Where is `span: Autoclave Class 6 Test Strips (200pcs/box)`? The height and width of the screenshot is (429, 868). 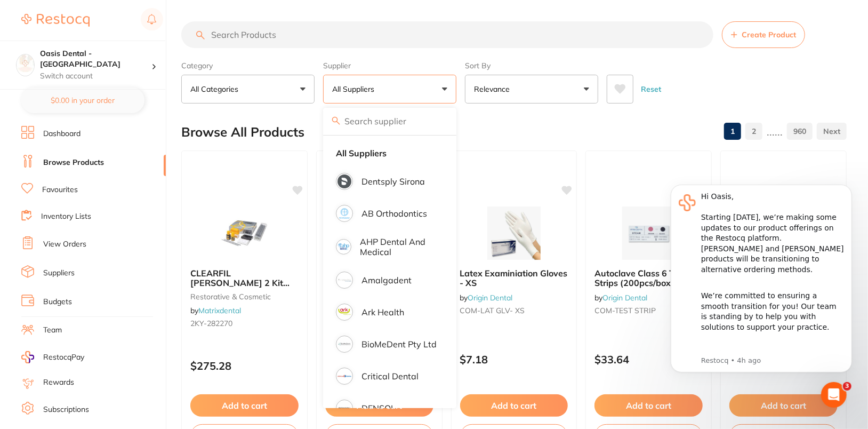
span: Autoclave Class 6 Test Strips (200pcs/box) is located at coordinates (641, 278).